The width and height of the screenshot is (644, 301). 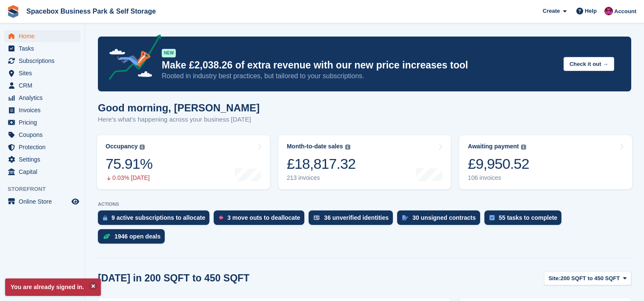 What do you see at coordinates (91, 11) in the screenshot?
I see `a: Spacebox Business Park & Self Storage` at bounding box center [91, 11].